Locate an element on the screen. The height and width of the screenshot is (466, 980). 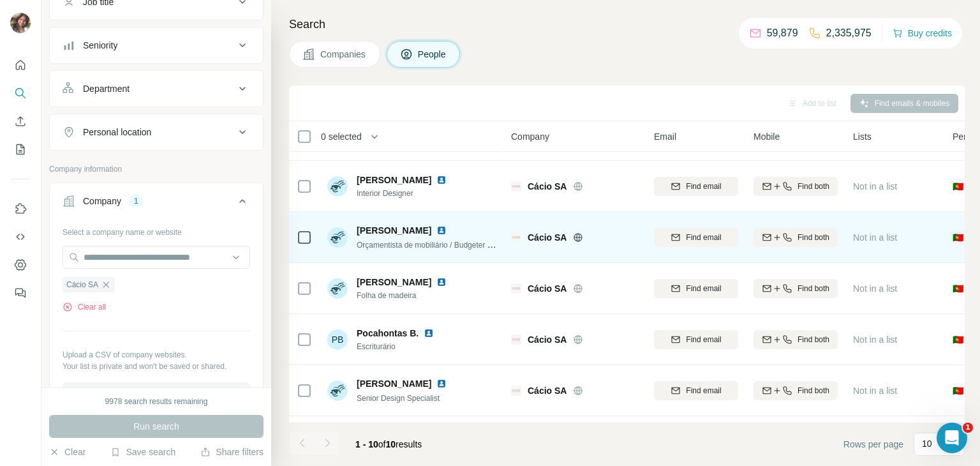
span: Folha de madeira is located at coordinates (404, 295).